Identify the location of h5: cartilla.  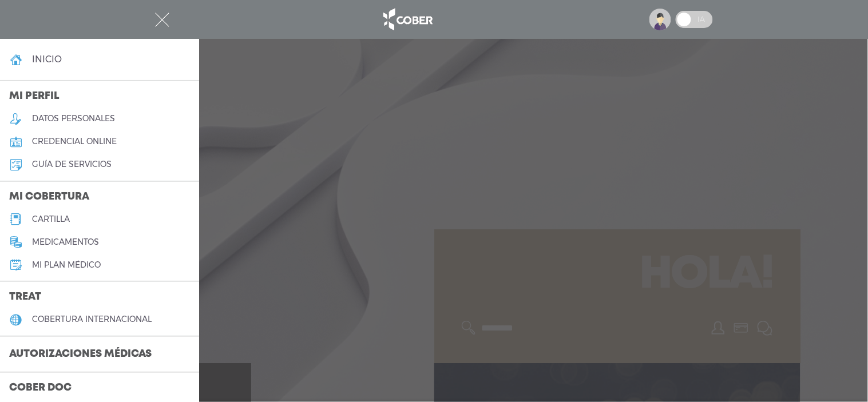
(51, 219).